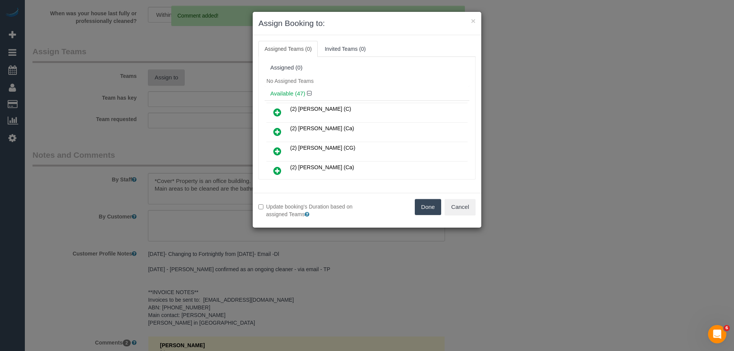  Describe the element at coordinates (428, 207) in the screenshot. I see `button: Done` at that location.